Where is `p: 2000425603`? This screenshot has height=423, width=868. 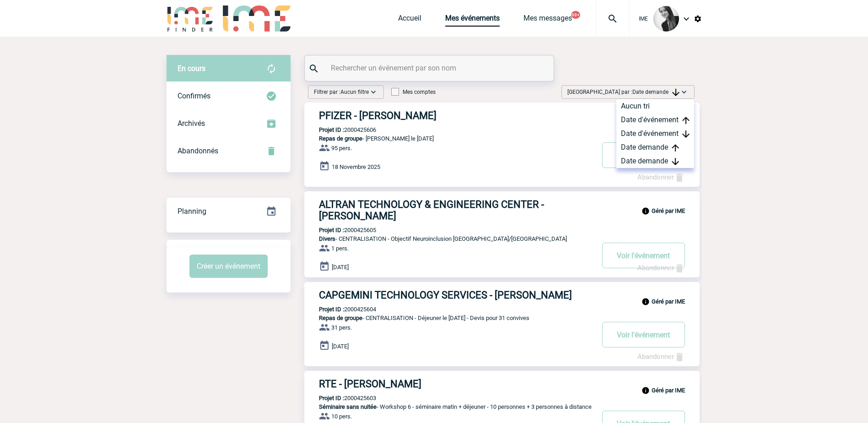 p: 2000425603 is located at coordinates (340, 398).